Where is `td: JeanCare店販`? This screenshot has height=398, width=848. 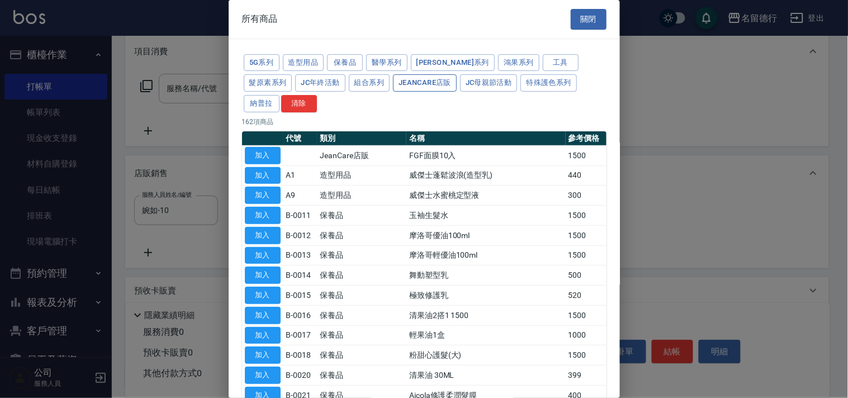
td: JeanCare店販 is located at coordinates (362, 155).